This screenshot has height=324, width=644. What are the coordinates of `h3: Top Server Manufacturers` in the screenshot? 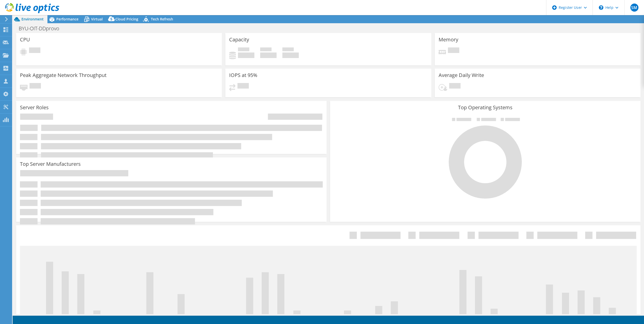 It's located at (50, 164).